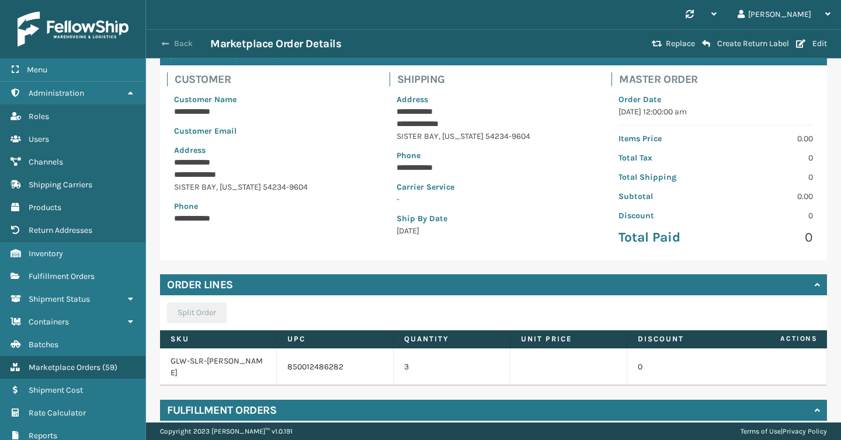 The image size is (841, 440). I want to click on span: Shipping Carriers, so click(60, 184).